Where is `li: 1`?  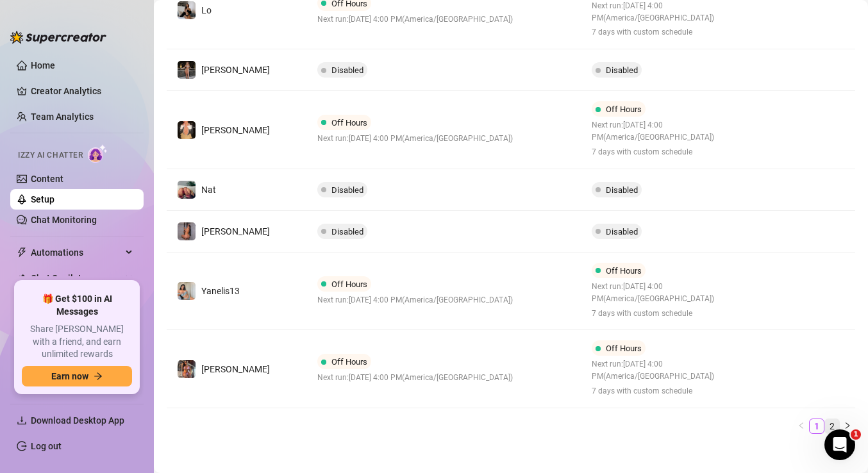 li: 1 is located at coordinates (816, 426).